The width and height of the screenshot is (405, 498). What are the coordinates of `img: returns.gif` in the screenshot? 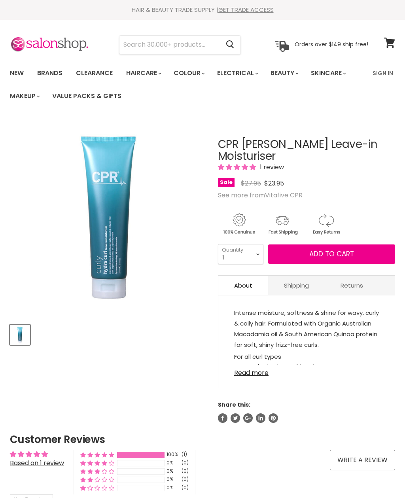 It's located at (326, 224).